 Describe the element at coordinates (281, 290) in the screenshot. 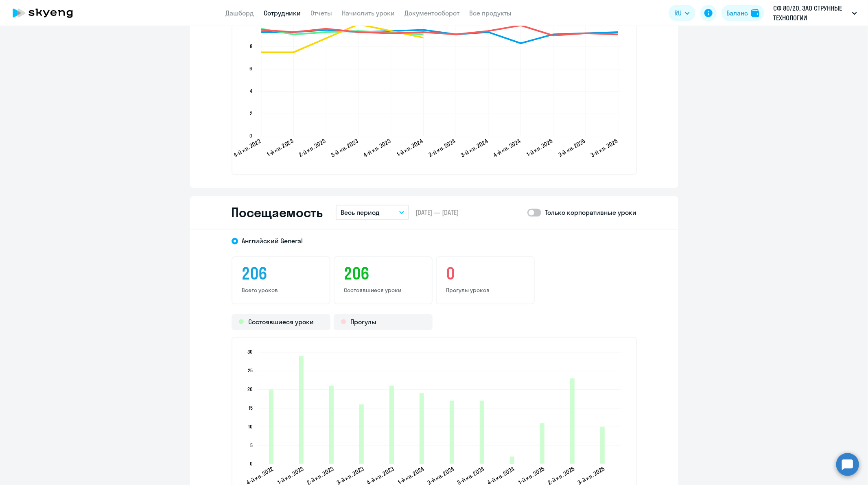

I see `p: Всего уроков` at that location.